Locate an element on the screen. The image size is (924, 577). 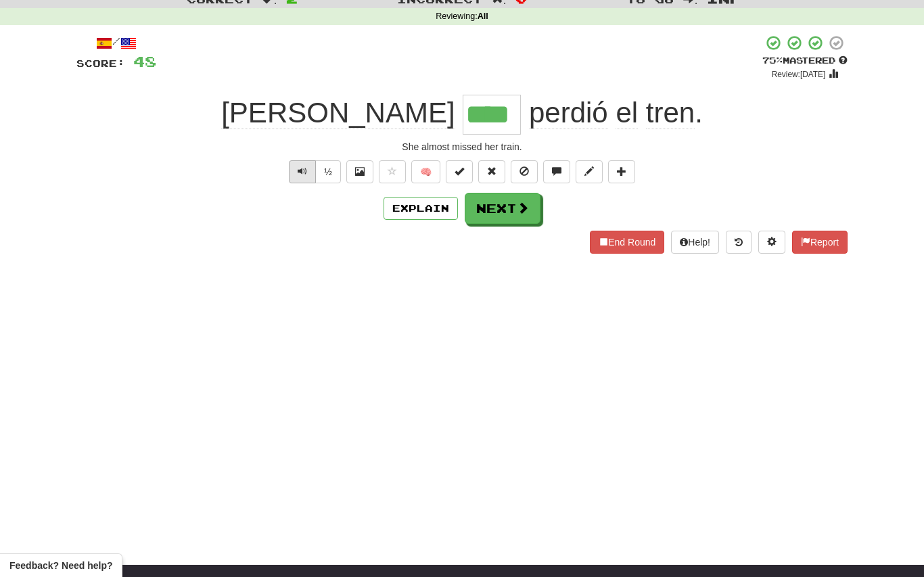
button: ½ is located at coordinates (327, 172).